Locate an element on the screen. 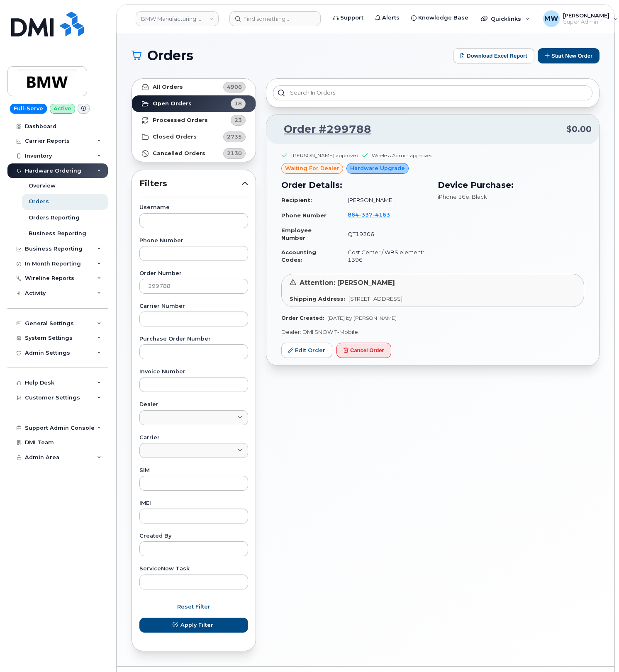 The height and width of the screenshot is (672, 619). input: Search in orders is located at coordinates (433, 93).